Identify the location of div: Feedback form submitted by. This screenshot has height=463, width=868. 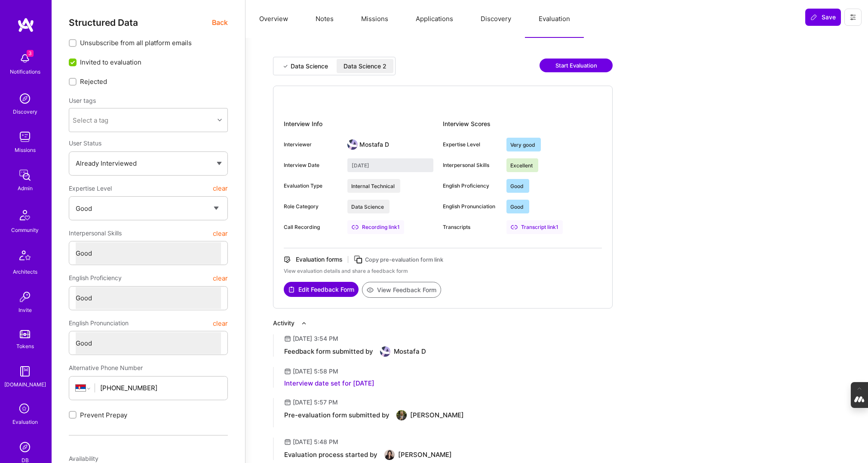
(329, 352).